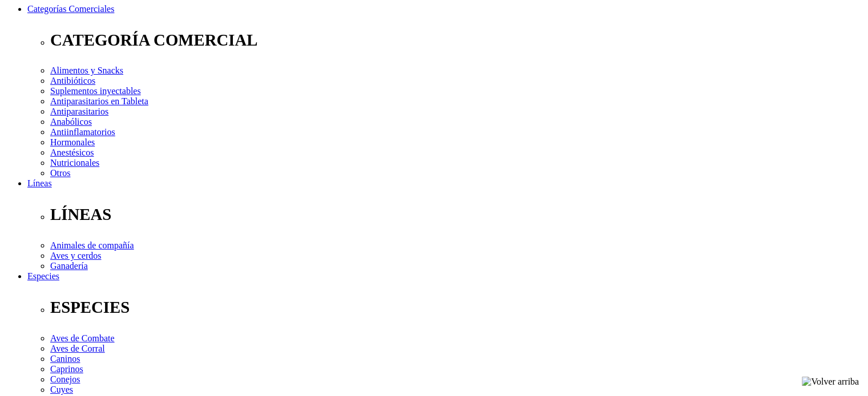 Image resolution: width=868 pixels, height=396 pixels. What do you see at coordinates (73, 80) in the screenshot?
I see `a: Antibióticos` at bounding box center [73, 80].